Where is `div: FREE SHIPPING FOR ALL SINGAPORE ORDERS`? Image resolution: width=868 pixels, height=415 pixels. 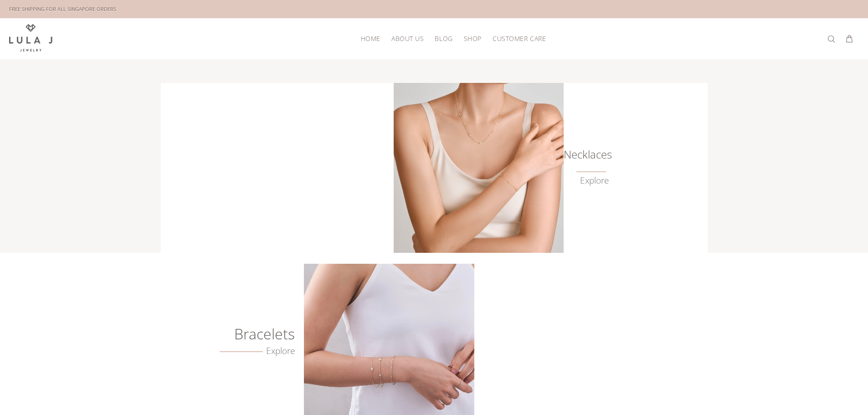
div: FREE SHIPPING FOR ALL SINGAPORE ORDERS is located at coordinates (63, 9).